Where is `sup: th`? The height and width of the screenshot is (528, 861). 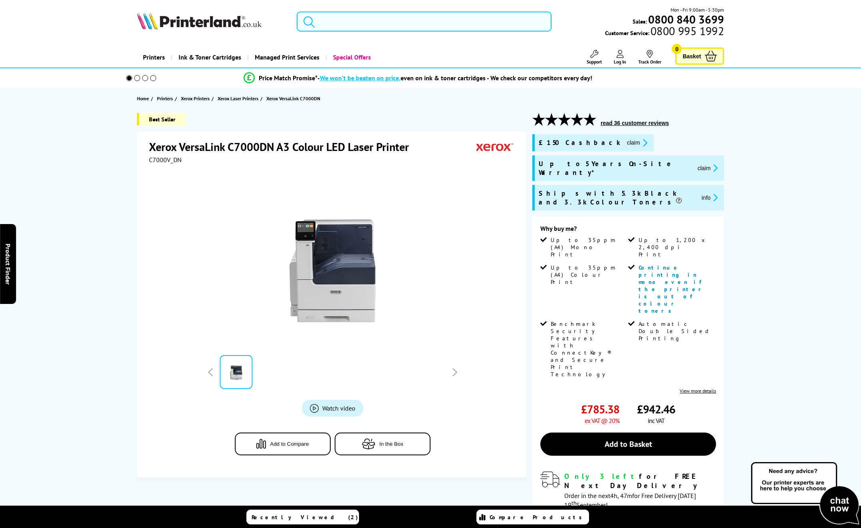
sup: th is located at coordinates (574, 503).